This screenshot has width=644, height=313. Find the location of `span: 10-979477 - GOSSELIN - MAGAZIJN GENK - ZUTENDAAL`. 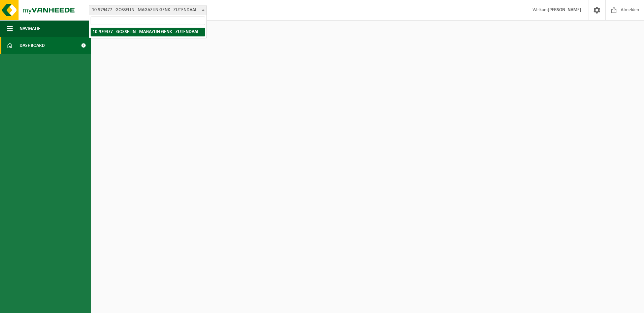

span: 10-979477 - GOSSELIN - MAGAZIJN GENK - ZUTENDAAL is located at coordinates (148, 10).